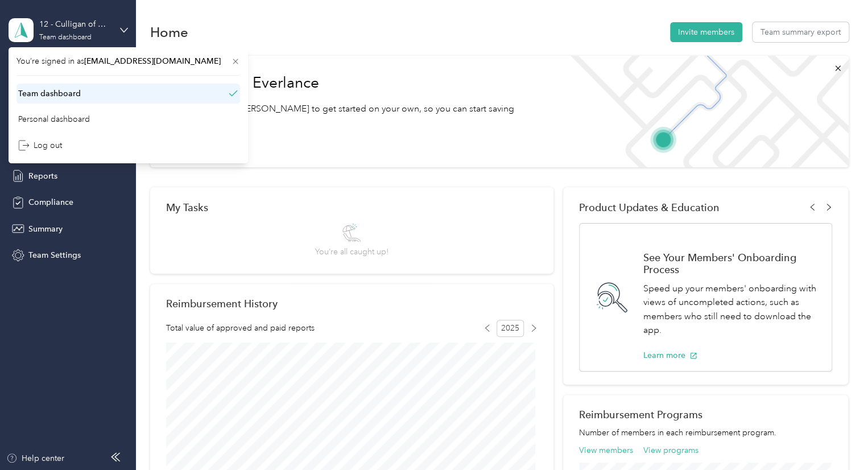 This screenshot has height=470, width=868. I want to click on h2: Reimbursement History, so click(222, 303).